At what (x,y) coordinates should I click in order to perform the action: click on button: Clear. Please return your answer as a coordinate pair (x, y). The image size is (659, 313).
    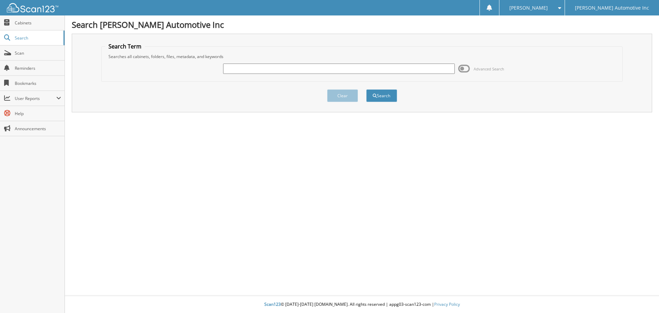
    Looking at the image, I should click on (342, 95).